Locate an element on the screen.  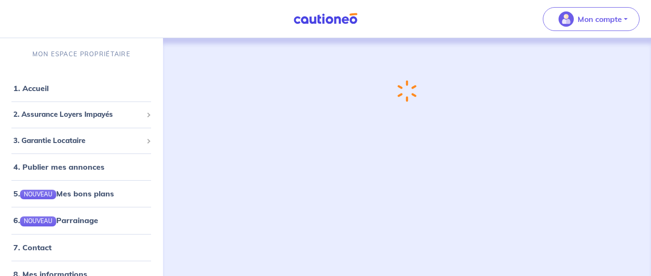
button: illu_account_valid_menu.svgMon compte is located at coordinates (591, 19).